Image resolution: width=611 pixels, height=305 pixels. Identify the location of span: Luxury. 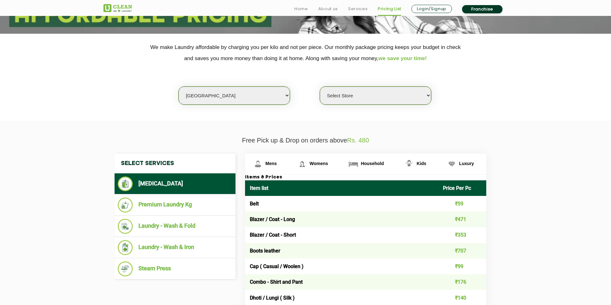
(466, 164).